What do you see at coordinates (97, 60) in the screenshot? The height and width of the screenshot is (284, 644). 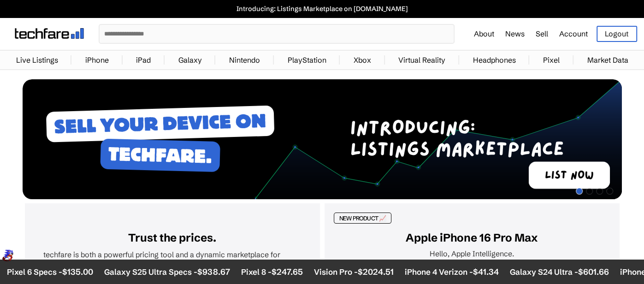 I see `a: iPhone` at bounding box center [97, 60].